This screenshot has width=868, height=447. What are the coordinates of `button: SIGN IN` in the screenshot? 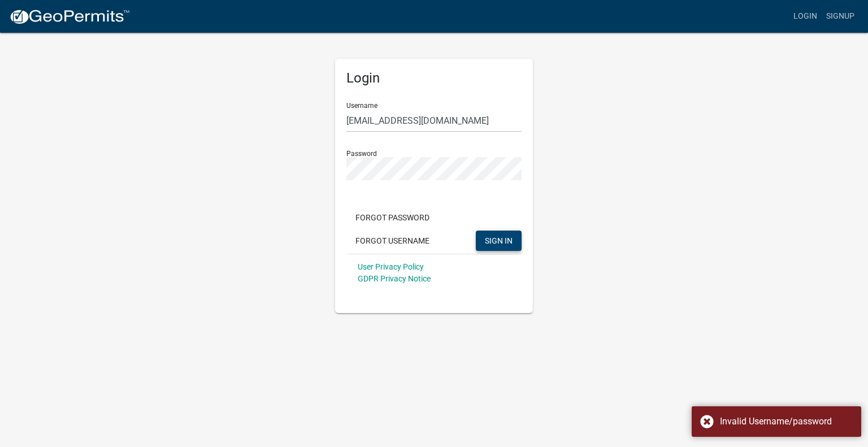 It's located at (498, 240).